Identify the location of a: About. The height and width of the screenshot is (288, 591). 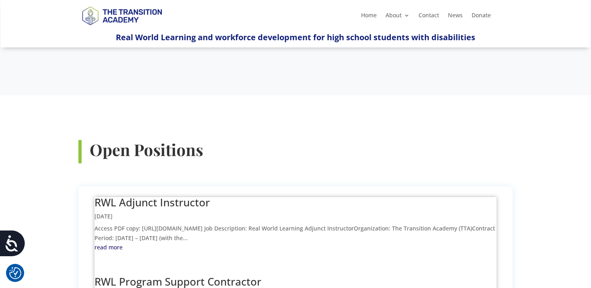
(397, 17).